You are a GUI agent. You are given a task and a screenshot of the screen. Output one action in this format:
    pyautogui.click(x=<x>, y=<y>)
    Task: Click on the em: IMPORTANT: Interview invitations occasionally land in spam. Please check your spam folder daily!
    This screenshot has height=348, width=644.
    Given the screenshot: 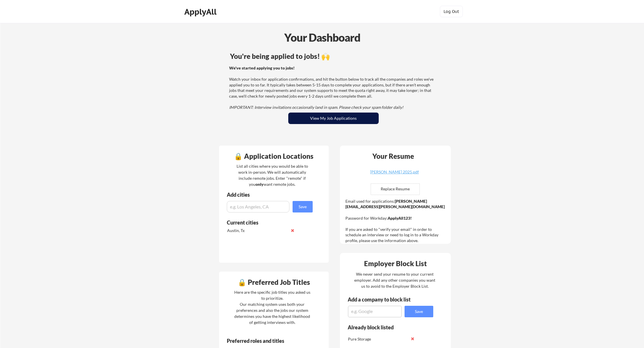 What is the action you would take?
    pyautogui.click(x=316, y=107)
    